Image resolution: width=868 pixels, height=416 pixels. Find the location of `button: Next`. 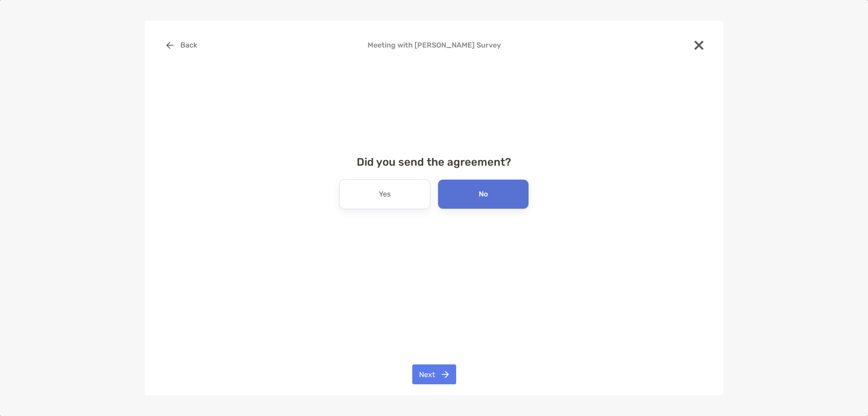

button: Next is located at coordinates (434, 374).